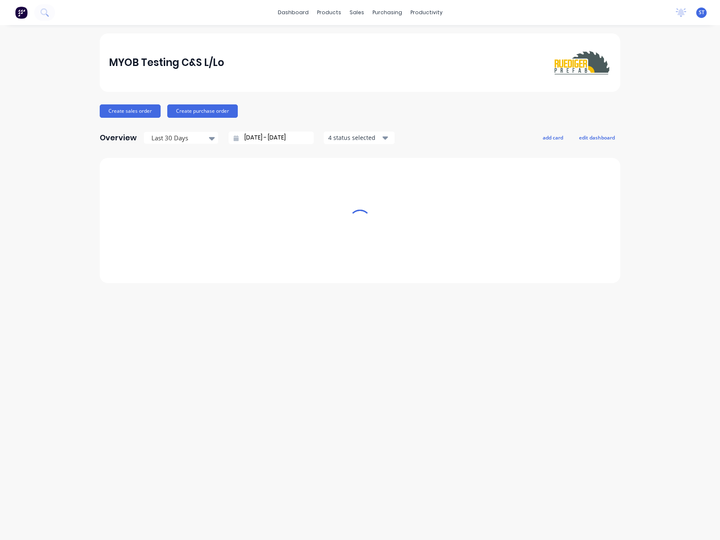  I want to click on button: Create sales order, so click(130, 111).